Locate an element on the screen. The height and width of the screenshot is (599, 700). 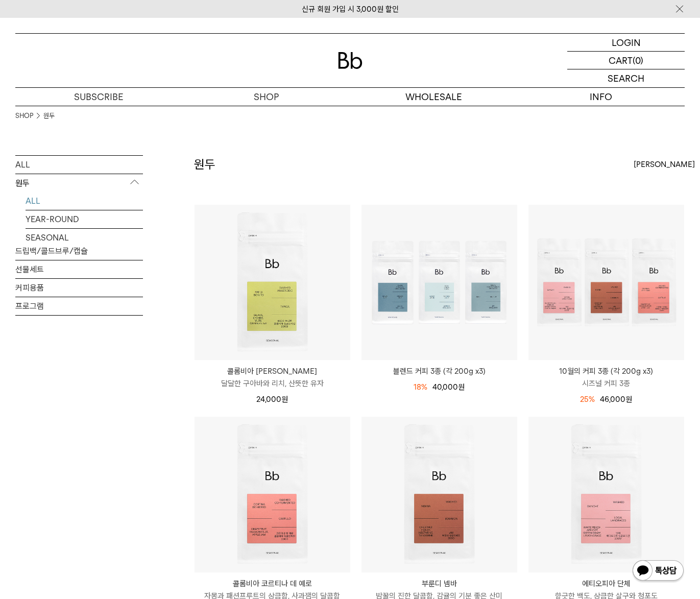
p: SHOP is located at coordinates (266, 96).